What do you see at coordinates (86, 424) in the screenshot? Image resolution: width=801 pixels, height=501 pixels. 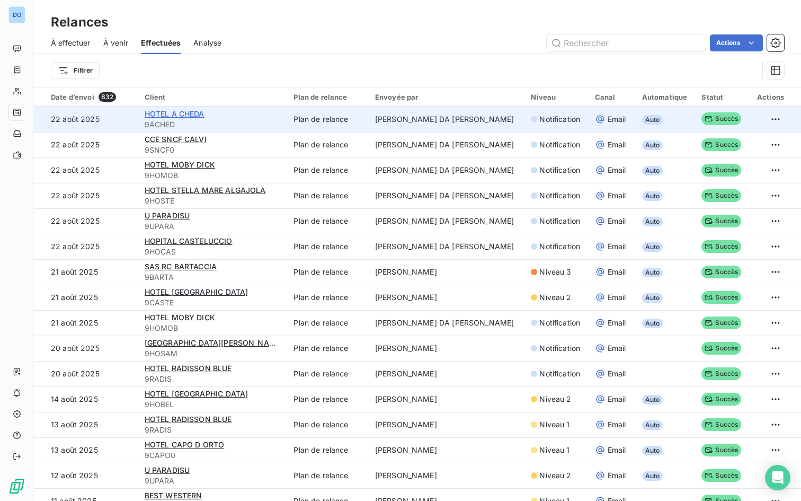 I see `td: 13 août 2025` at bounding box center [86, 424].